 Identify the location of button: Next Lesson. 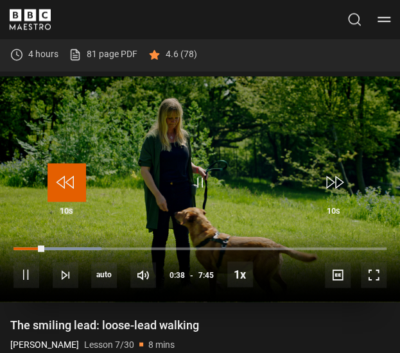
(66, 275).